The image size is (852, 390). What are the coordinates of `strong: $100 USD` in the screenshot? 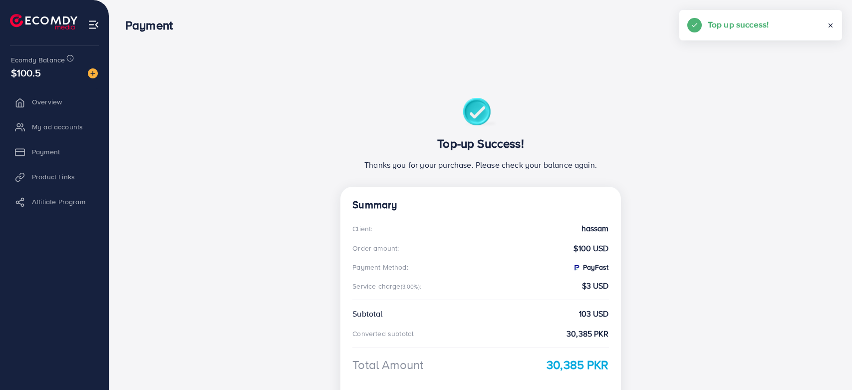 It's located at (591, 248).